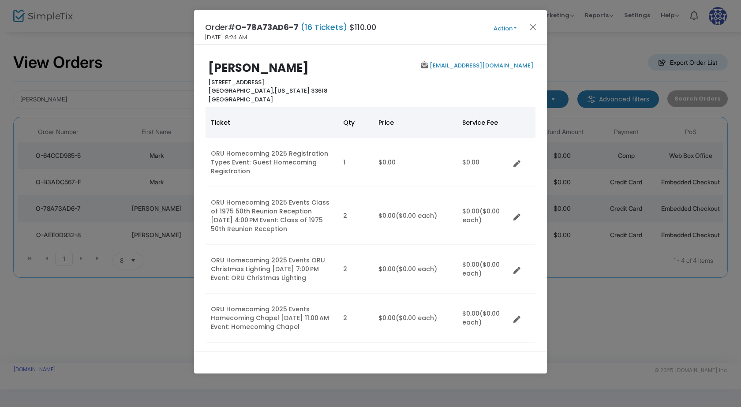  I want to click on span: (16 Tickets), so click(324, 27).